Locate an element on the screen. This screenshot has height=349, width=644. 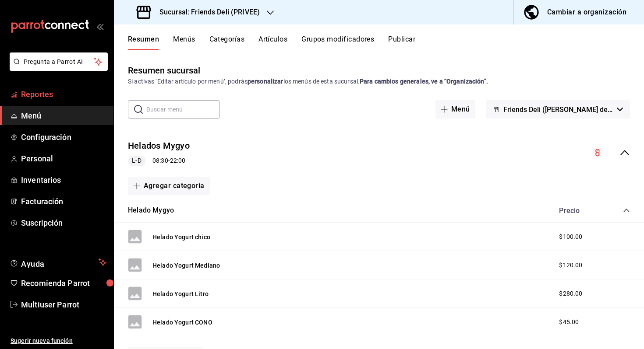
span: $280.00 is located at coordinates (570, 294).